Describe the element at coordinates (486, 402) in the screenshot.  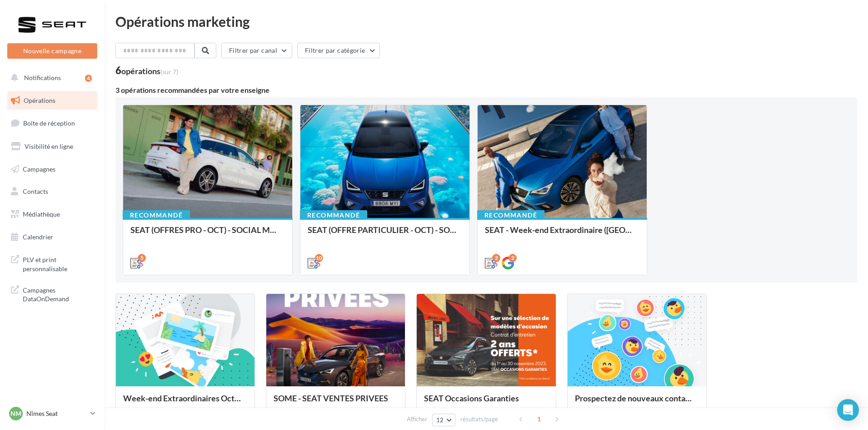
I see `div: SEAT Occasions Garanties` at that location.